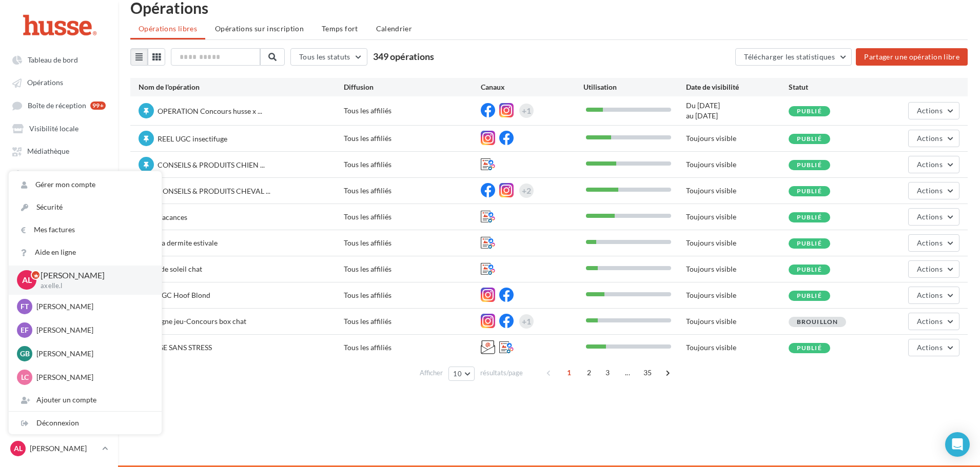  What do you see at coordinates (45, 82) in the screenshot?
I see `span: Opérations` at bounding box center [45, 82].